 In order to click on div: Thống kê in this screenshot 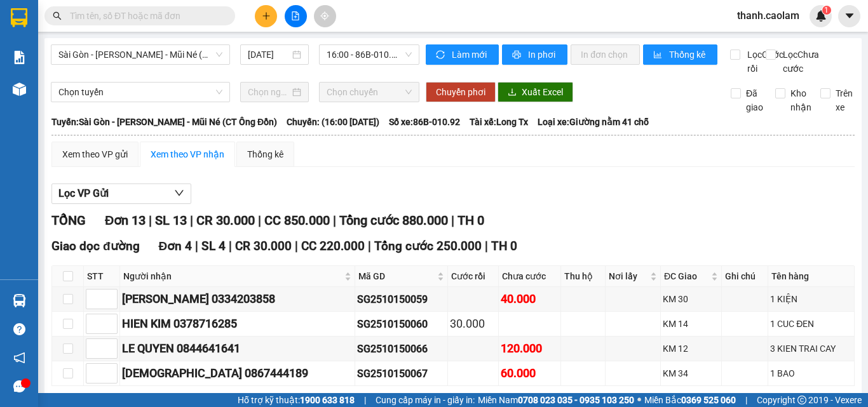, I will do `click(265, 154)`.